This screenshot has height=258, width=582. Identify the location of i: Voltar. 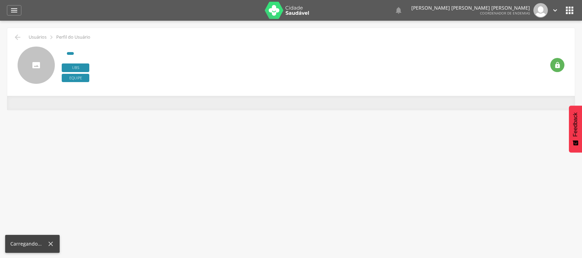
(18, 37).